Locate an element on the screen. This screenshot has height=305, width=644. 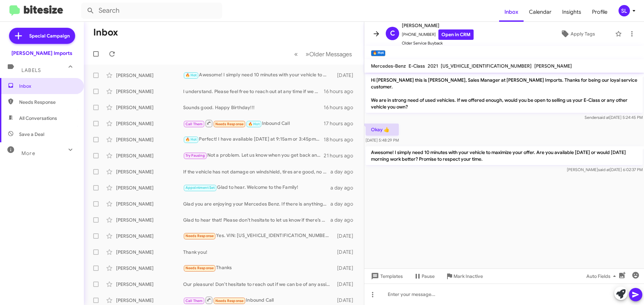
span: Older Service Buyback is located at coordinates (437, 43).